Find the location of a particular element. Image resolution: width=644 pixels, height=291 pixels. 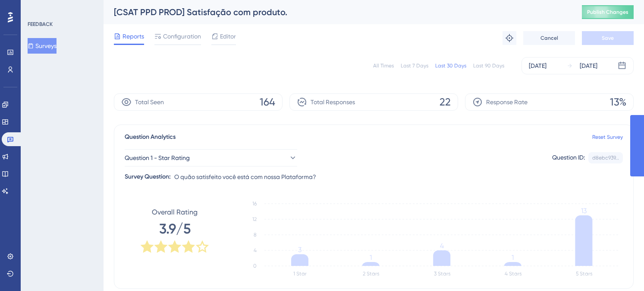

button: Cancel is located at coordinates (549, 38).